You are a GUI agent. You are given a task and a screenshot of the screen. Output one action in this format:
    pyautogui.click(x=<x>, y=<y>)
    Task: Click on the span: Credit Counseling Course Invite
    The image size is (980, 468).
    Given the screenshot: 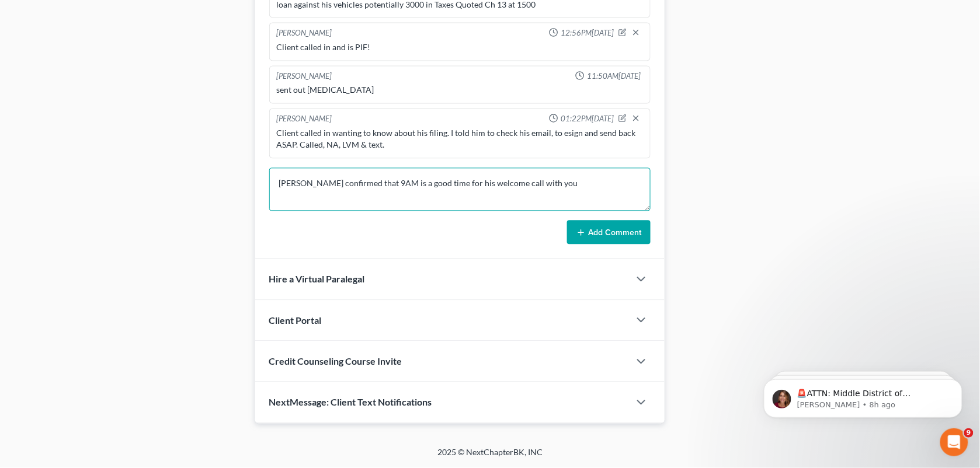 What is the action you would take?
    pyautogui.click(x=336, y=361)
    